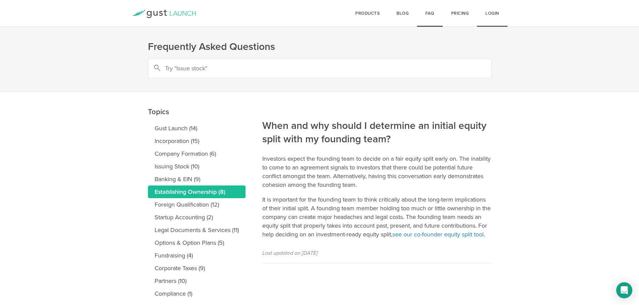  Describe the element at coordinates (376, 110) in the screenshot. I see `h2: When and why should I determine an initial equity split with my founding team?` at that location.